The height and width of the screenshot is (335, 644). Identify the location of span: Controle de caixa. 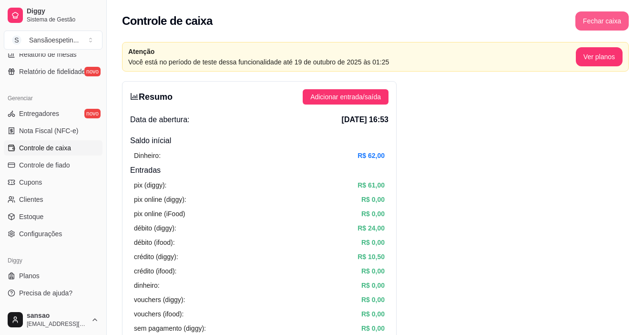
(45, 148).